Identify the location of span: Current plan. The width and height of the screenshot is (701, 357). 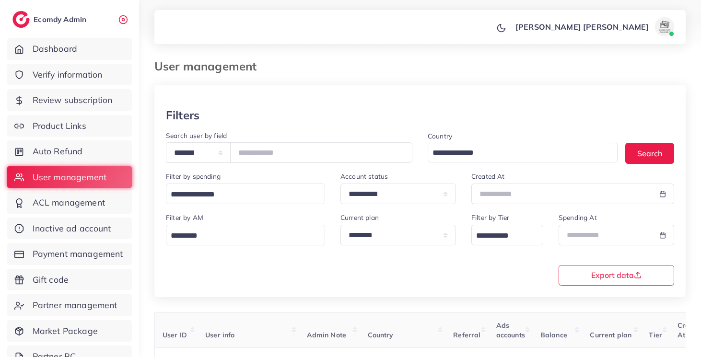
(611, 335).